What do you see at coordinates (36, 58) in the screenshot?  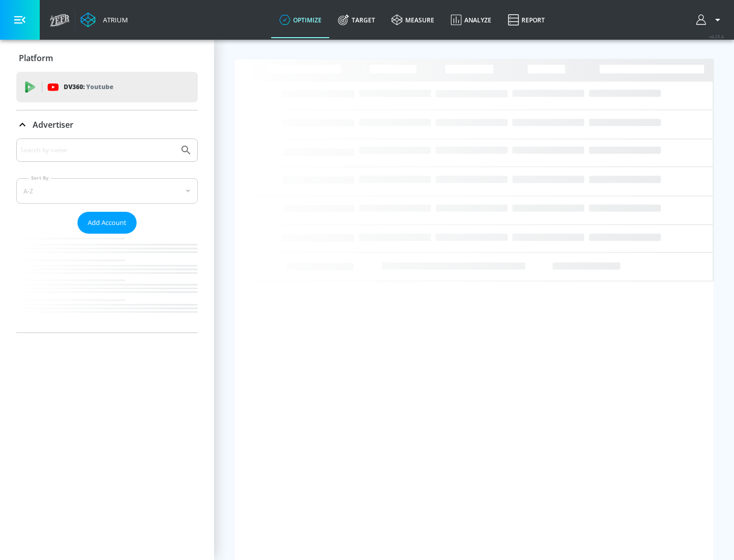 I see `p: Platform` at bounding box center [36, 58].